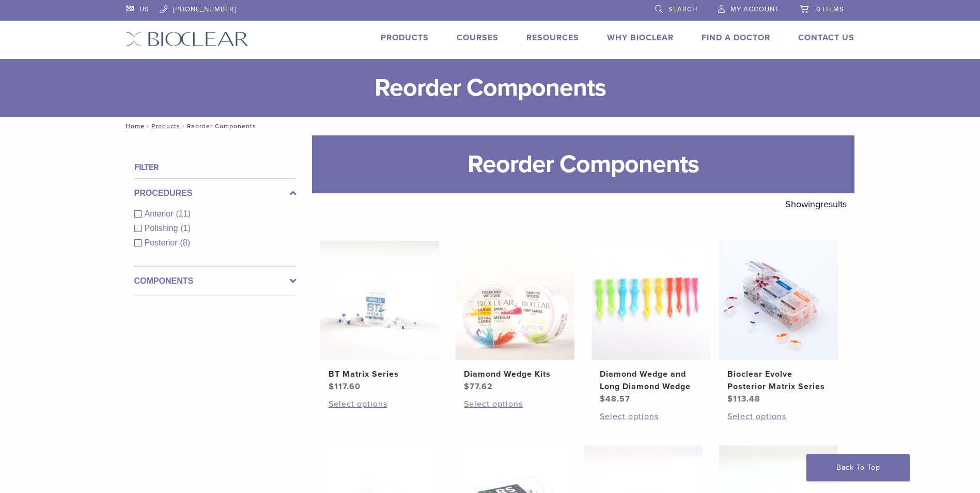  What do you see at coordinates (683, 9) in the screenshot?
I see `span: Search` at bounding box center [683, 9].